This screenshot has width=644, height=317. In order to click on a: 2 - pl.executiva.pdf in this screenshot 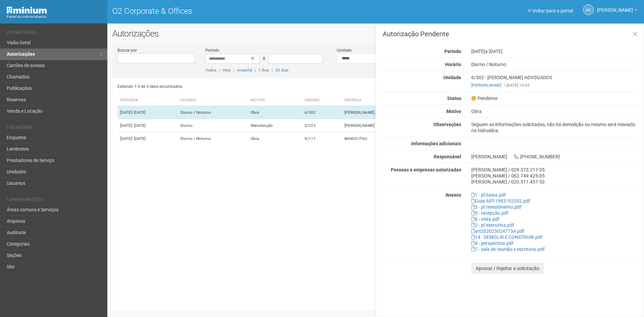, I will do `click(493, 225)`.